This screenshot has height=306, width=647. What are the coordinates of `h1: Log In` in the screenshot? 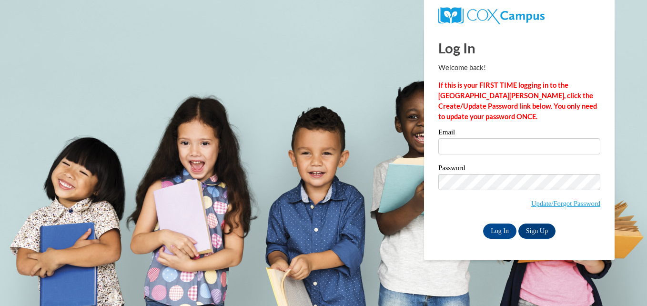 It's located at (520, 48).